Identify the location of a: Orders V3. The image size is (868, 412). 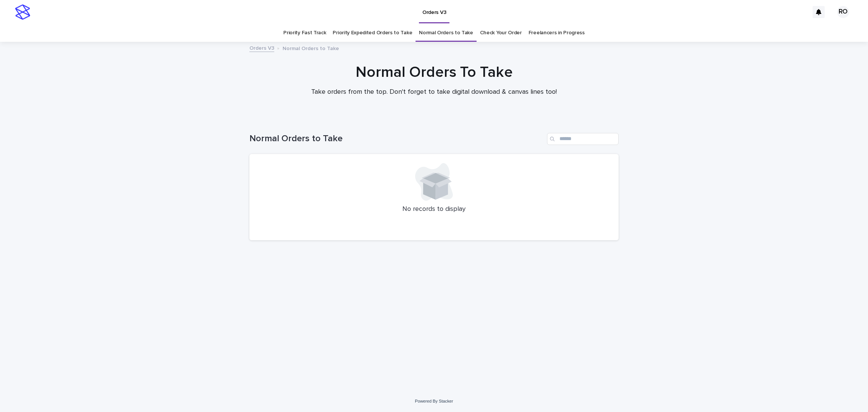
(262, 47).